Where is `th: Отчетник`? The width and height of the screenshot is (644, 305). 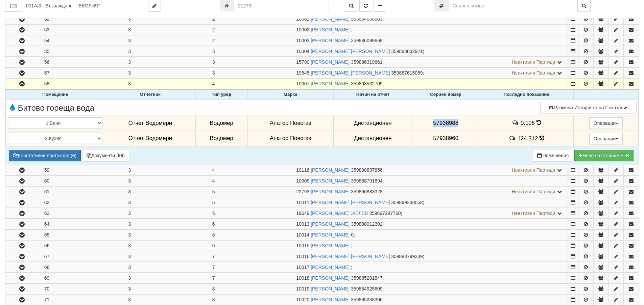 th: Отчетник is located at coordinates (150, 95).